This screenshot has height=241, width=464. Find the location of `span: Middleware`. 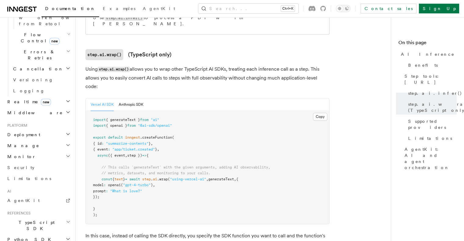

span: Middleware is located at coordinates (34, 113).